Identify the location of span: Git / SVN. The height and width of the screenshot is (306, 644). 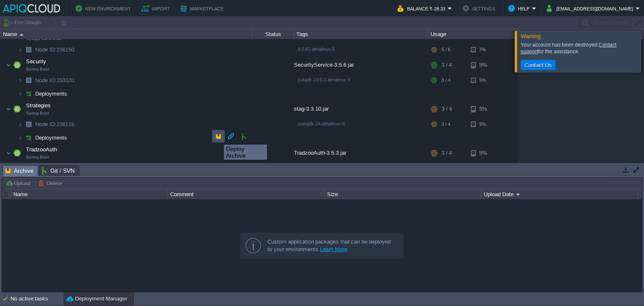
(58, 170).